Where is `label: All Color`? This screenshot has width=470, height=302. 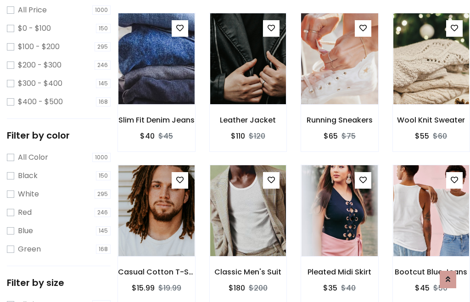 label: All Color is located at coordinates (33, 157).